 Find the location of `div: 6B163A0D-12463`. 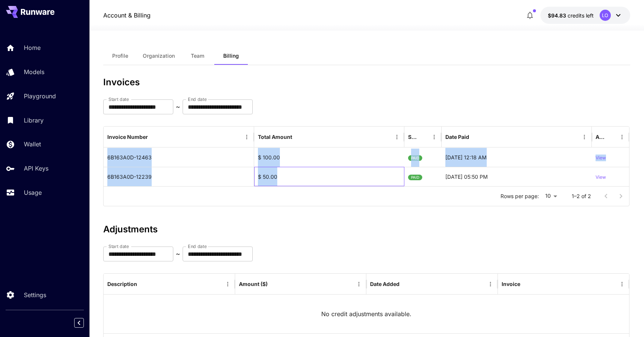

div: 6B163A0D-12463 is located at coordinates (178, 157).